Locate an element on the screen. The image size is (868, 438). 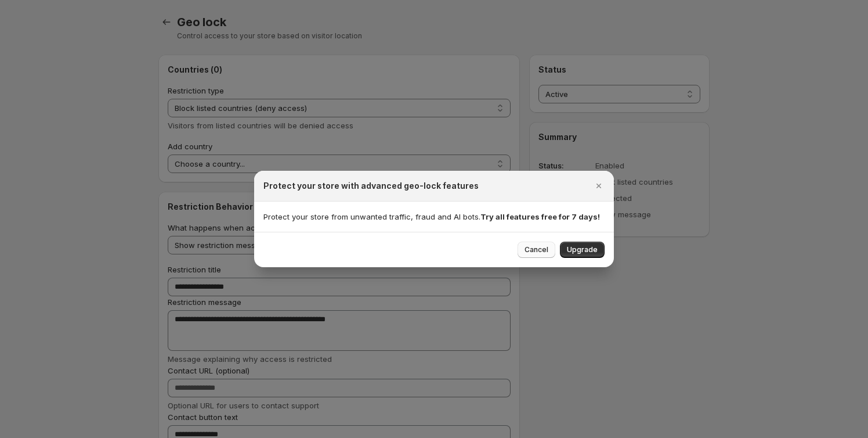
button: Cancel is located at coordinates (536, 250).